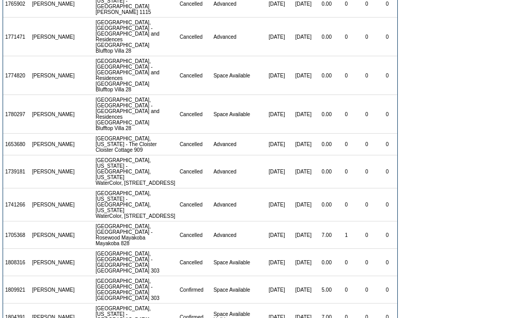  I want to click on td: Confirmed, so click(195, 290).